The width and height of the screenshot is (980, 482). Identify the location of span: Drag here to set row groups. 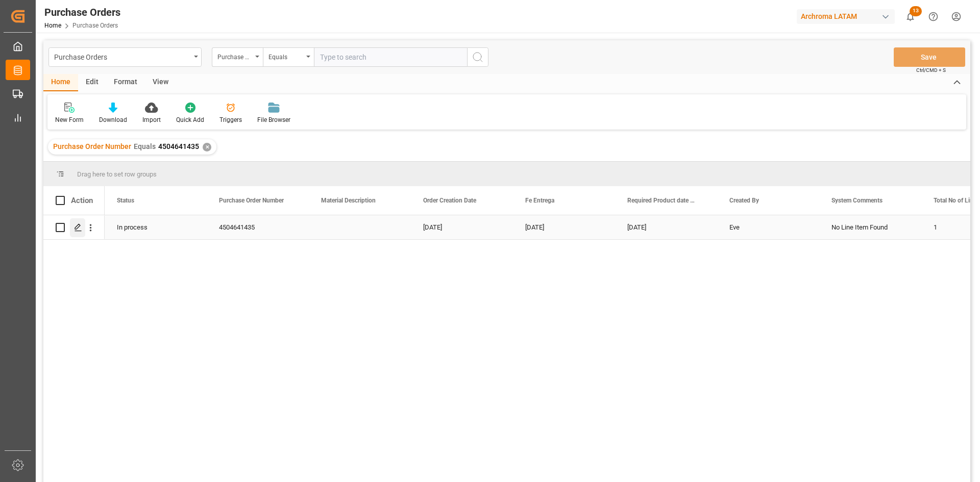
(117, 174).